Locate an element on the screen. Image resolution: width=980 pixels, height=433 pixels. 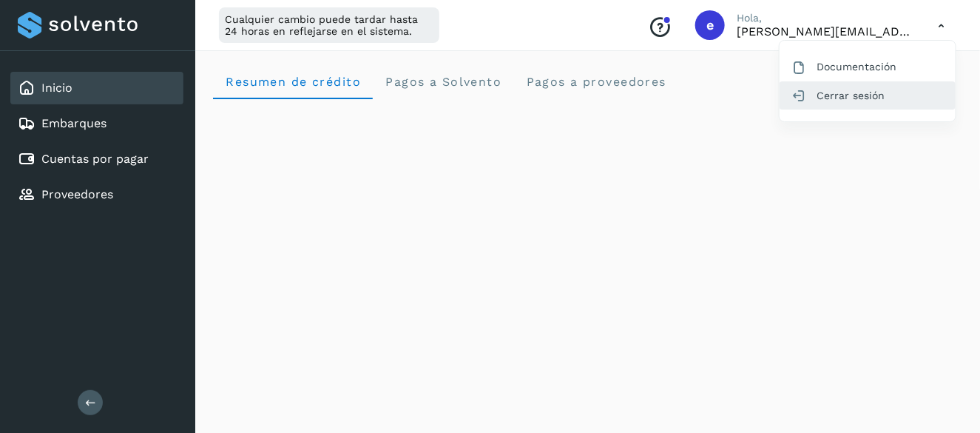
div: Proveedores is located at coordinates (97, 194).